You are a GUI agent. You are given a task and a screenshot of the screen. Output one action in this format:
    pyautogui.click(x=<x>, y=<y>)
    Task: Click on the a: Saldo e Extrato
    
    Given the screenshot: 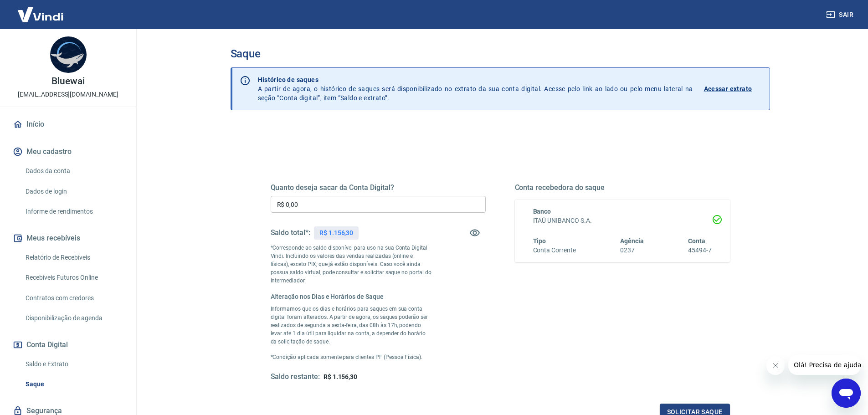 What is the action you would take?
    pyautogui.click(x=73, y=364)
    